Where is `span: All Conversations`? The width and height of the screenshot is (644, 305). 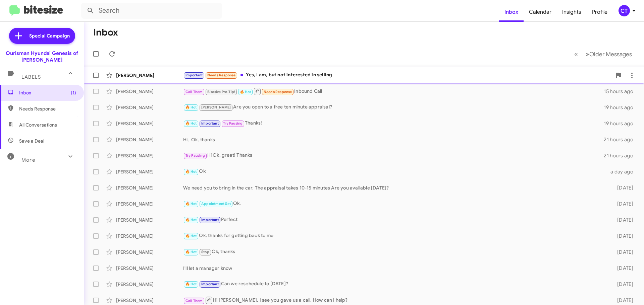 span: All Conversations is located at coordinates (38, 125).